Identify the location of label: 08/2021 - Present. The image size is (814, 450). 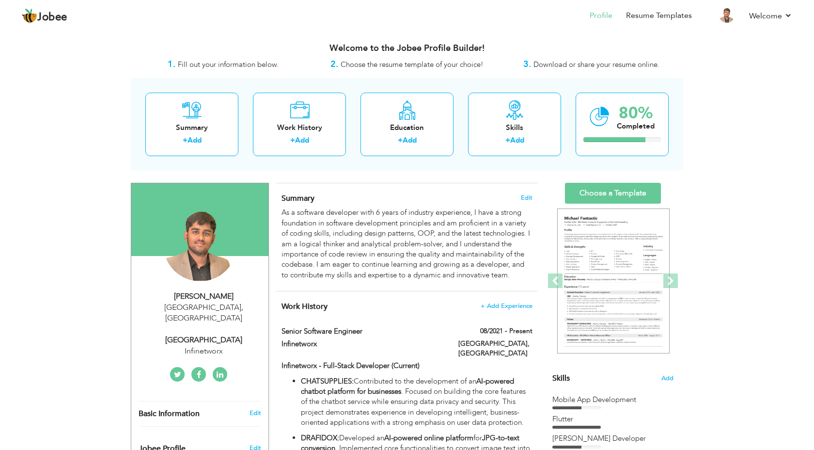
(507, 331).